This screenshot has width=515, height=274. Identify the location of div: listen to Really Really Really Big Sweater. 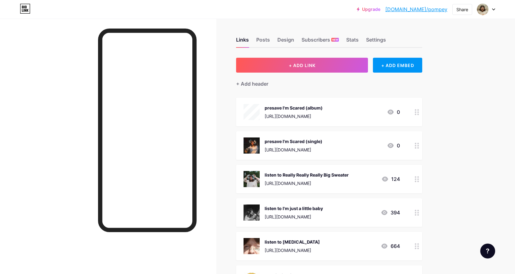
(306, 175).